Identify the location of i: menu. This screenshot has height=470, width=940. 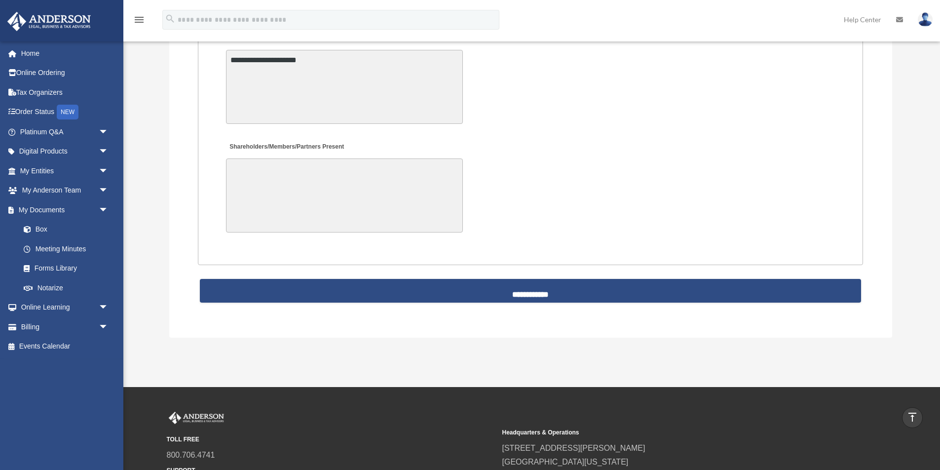
(139, 20).